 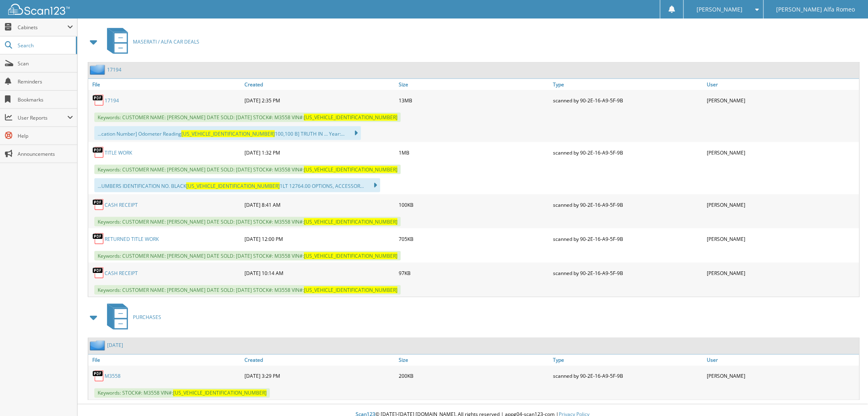 What do you see at coordinates (42, 27) in the screenshot?
I see `span: Cabinets` at bounding box center [42, 27].